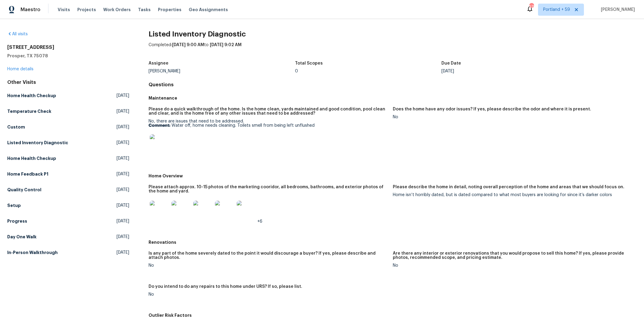 This screenshot has width=644, height=321. Describe the element at coordinates (29, 111) in the screenshot. I see `h5: Temperature Check` at that location.